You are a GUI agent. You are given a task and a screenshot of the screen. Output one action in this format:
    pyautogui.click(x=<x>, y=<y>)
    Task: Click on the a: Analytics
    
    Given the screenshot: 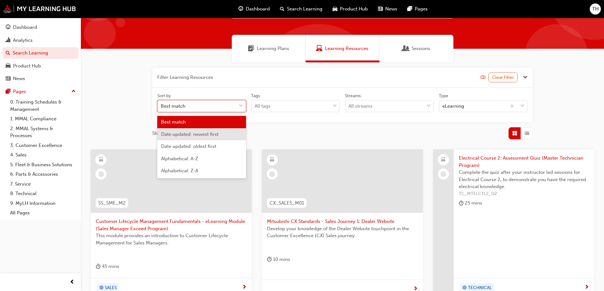 What is the action you would take?
    pyautogui.click(x=40, y=40)
    